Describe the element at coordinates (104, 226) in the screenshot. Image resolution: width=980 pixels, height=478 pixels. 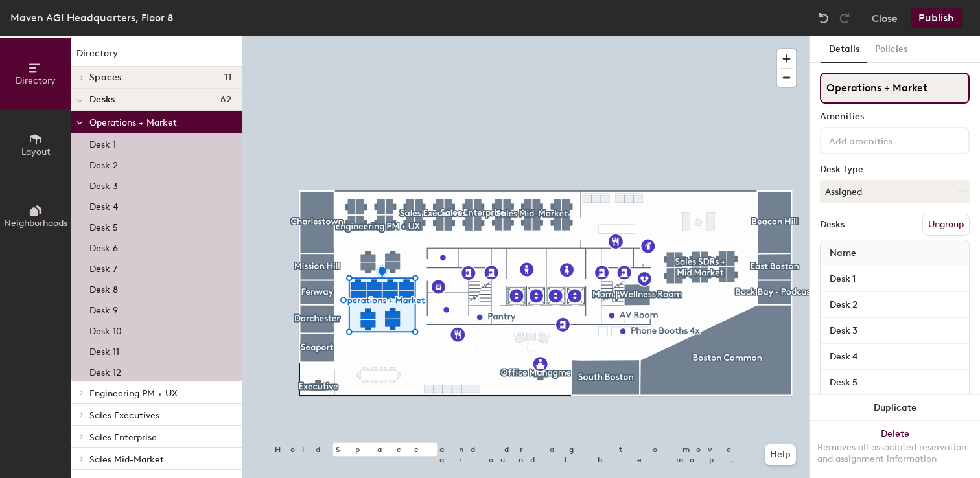
I see `p: Desk 5` at that location.